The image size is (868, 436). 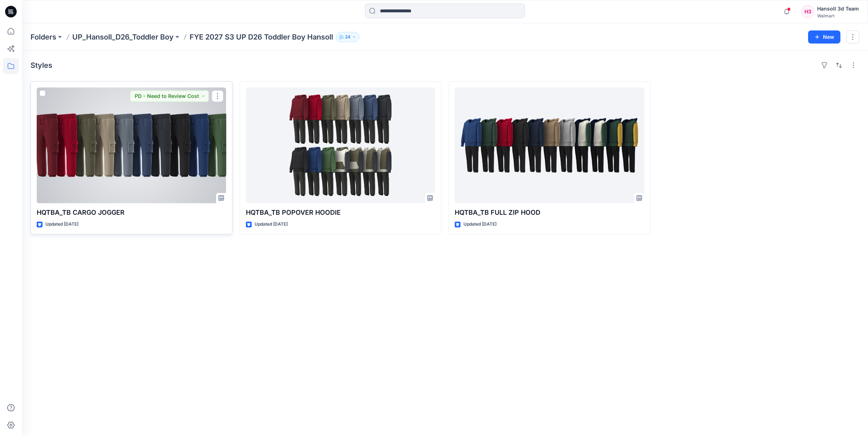 What do you see at coordinates (43, 37) in the screenshot?
I see `p: Folders` at bounding box center [43, 37].